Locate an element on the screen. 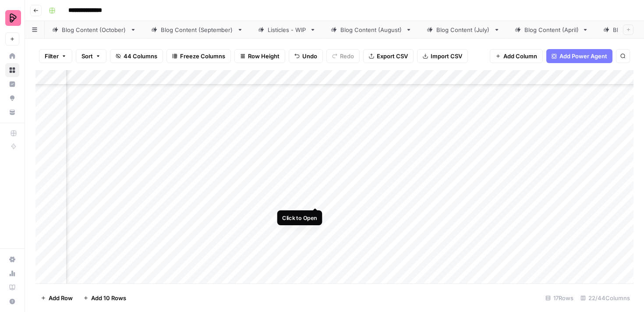 The image size is (644, 312). span: Undo is located at coordinates (310, 56).